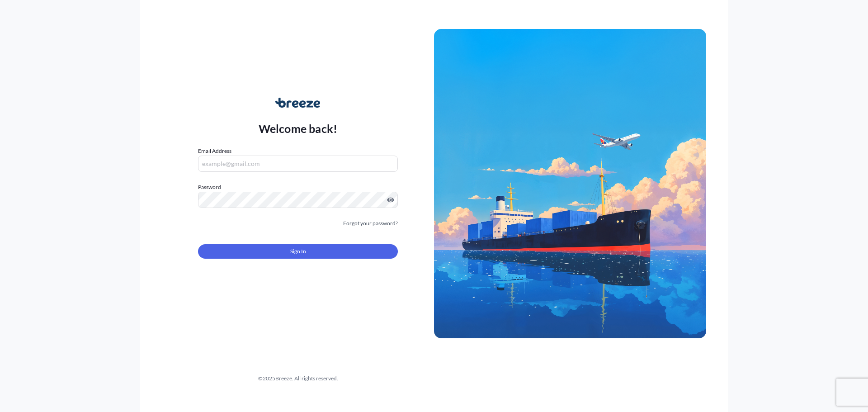 This screenshot has width=868, height=412. What do you see at coordinates (215, 151) in the screenshot?
I see `label: Email Address` at bounding box center [215, 151].